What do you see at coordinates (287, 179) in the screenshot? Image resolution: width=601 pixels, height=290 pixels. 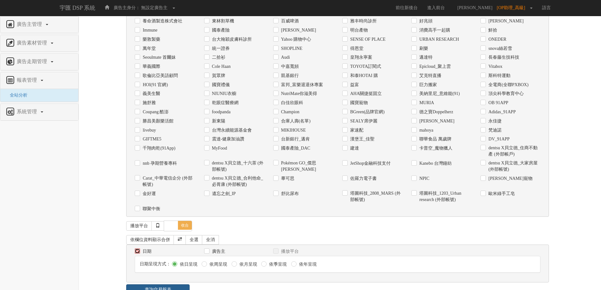 I see `label: 畢可思` at bounding box center [287, 179].